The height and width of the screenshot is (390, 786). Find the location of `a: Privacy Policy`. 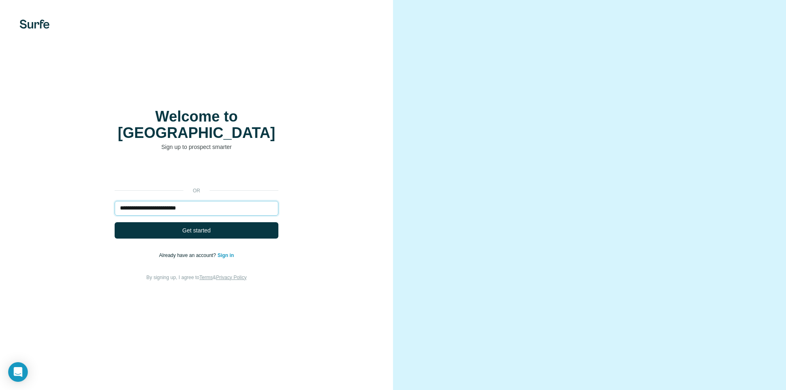

a: Privacy Policy is located at coordinates (231, 278).